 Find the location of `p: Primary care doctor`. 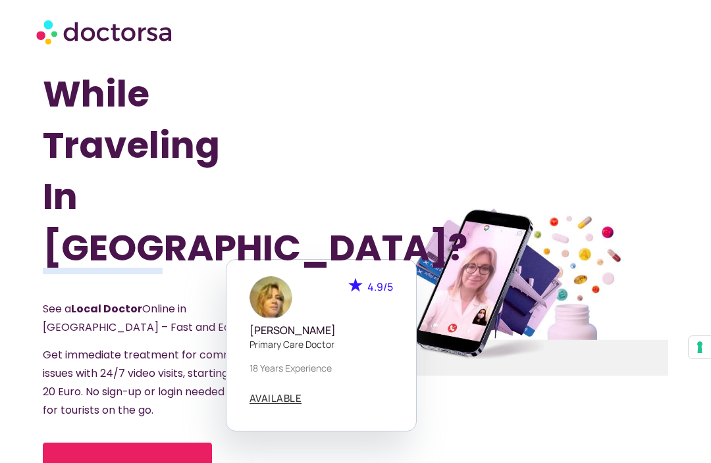

p: Primary care doctor is located at coordinates (321, 344).